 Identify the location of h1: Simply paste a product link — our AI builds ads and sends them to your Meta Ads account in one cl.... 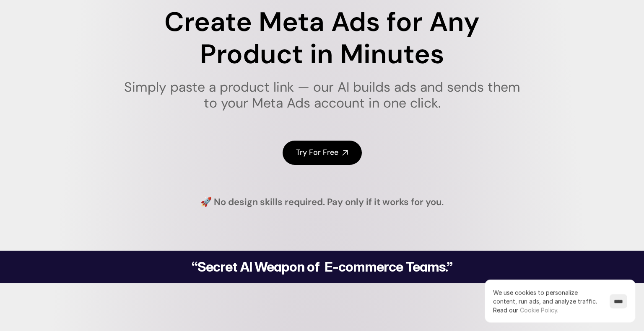
(322, 95).